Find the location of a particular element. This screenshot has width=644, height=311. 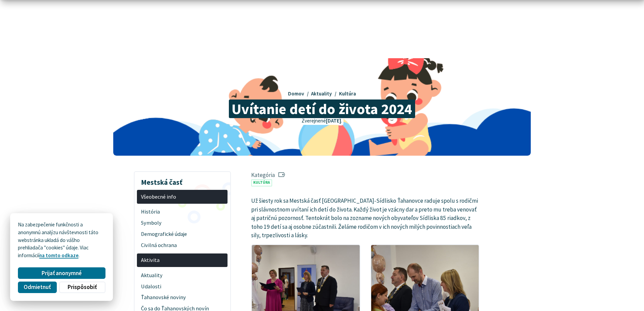

a: Domov is located at coordinates (300, 93).